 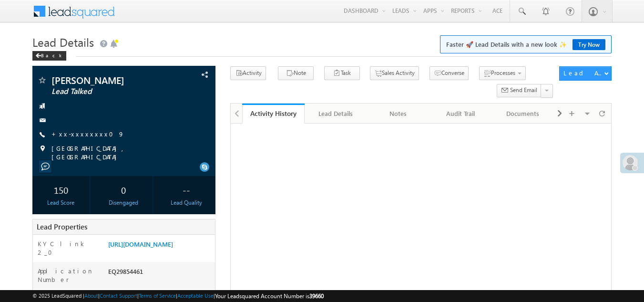 What do you see at coordinates (394, 73) in the screenshot?
I see `button: Sales Activity` at bounding box center [394, 73].